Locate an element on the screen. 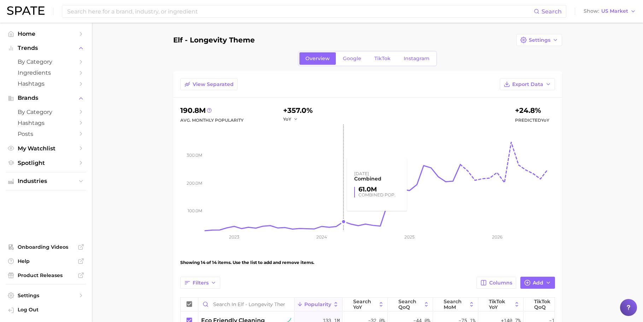 This screenshot has width=643, height=322. a: TikTok is located at coordinates (383, 58).